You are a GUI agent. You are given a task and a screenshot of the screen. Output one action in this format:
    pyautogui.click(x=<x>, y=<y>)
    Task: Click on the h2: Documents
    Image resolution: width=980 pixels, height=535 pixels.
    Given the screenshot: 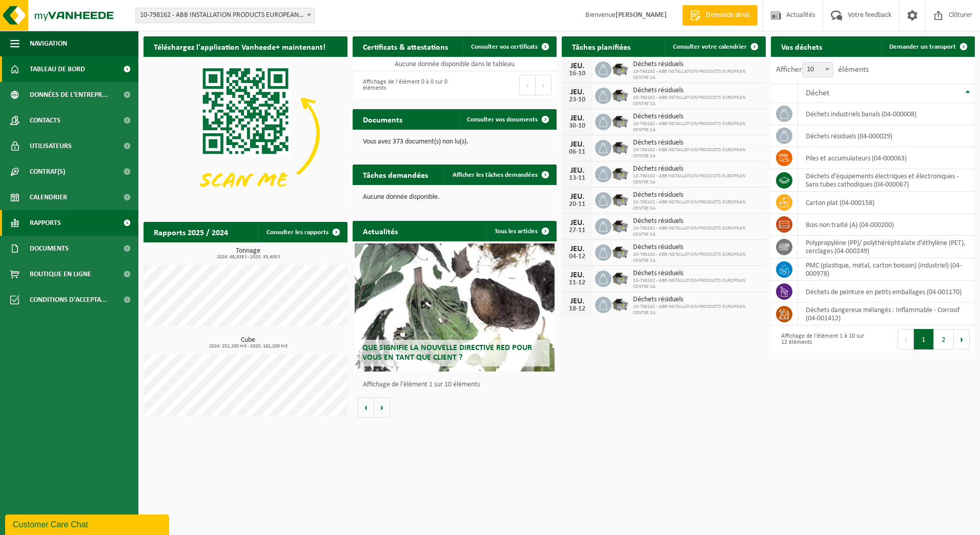 What is the action you would take?
    pyautogui.click(x=383, y=119)
    